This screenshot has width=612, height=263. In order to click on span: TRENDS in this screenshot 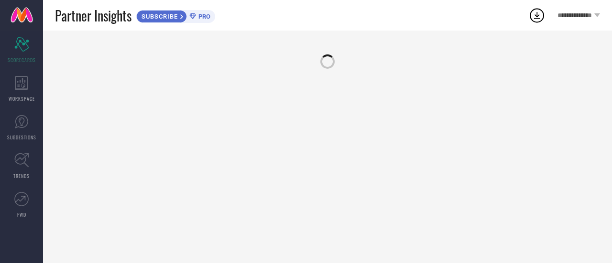, I will do `click(22, 176)`.